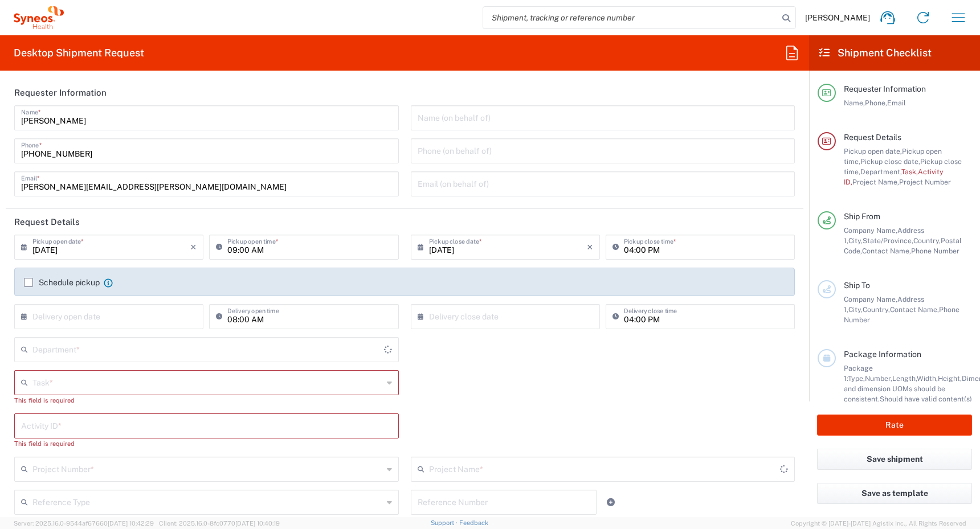 This screenshot has height=529, width=980. I want to click on span: Requester Information, so click(885, 89).